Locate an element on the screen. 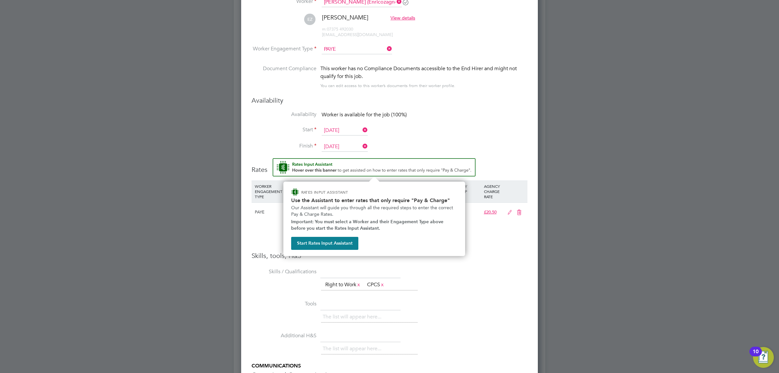  div: You can edit access to this worker’s documents from their worker profile. is located at coordinates (388, 86).